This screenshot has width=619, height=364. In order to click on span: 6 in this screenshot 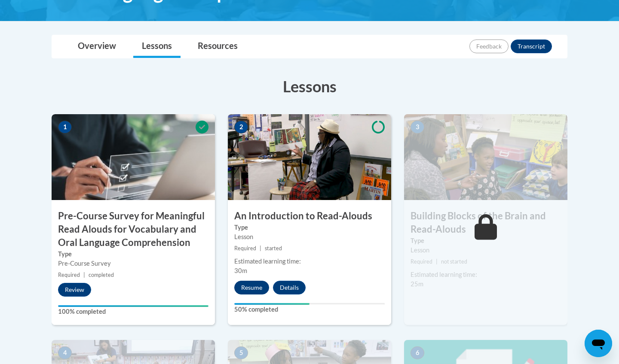, I will do `click(417, 353)`.